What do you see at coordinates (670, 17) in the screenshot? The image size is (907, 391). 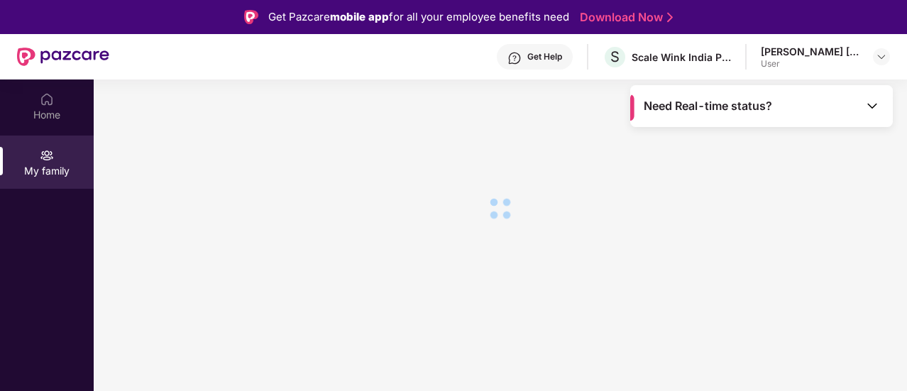 I see `img: Stroke` at bounding box center [670, 17].